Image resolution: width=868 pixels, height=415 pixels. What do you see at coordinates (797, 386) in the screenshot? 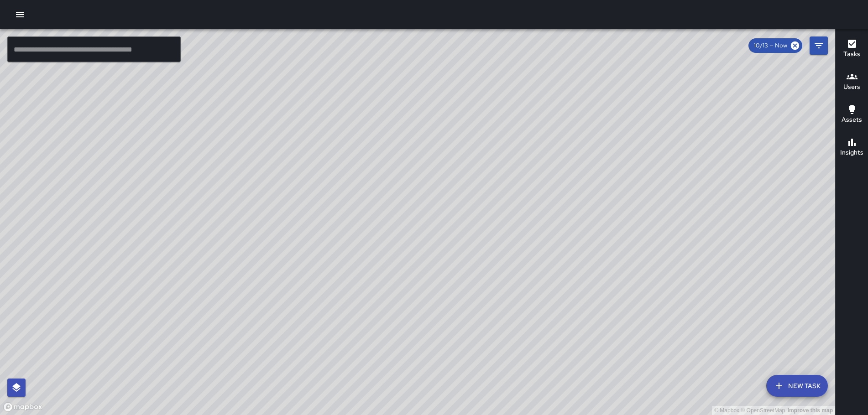
I see `button: New Task` at bounding box center [797, 386].